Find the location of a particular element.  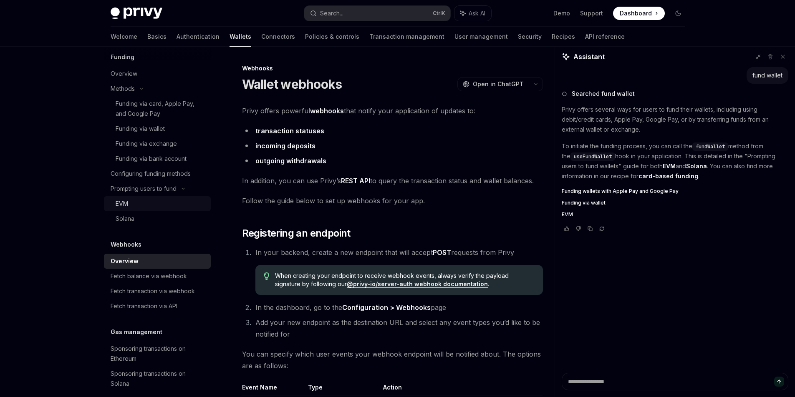

a: Sponsoring transactions on Solana is located at coordinates (157, 379).